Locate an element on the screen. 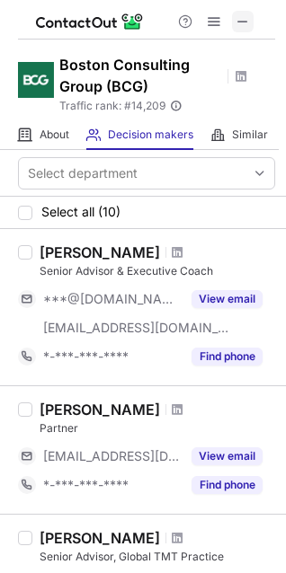 Image resolution: width=286 pixels, height=573 pixels. span: Similar is located at coordinates (250, 135).